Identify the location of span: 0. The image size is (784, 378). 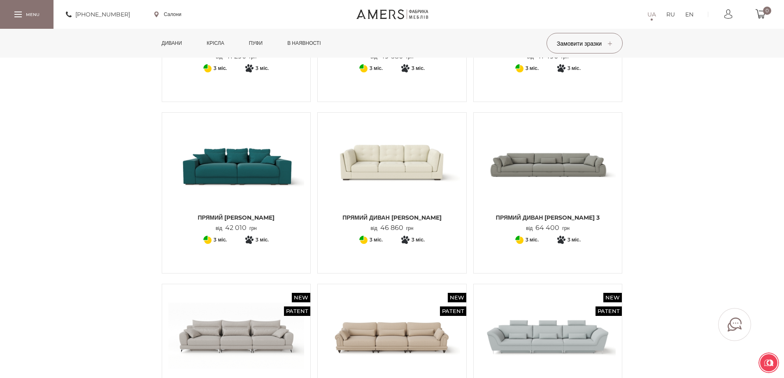
(768, 11).